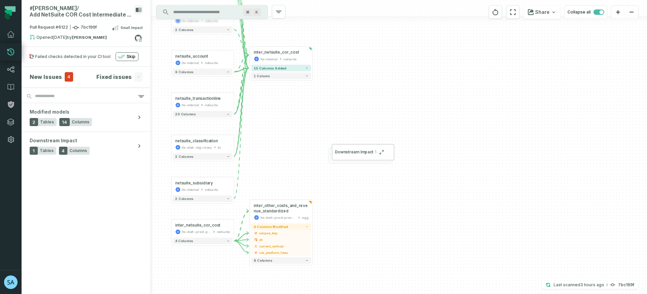 The height and width of the screenshot is (294, 647). I want to click on span: Skip, so click(131, 57).